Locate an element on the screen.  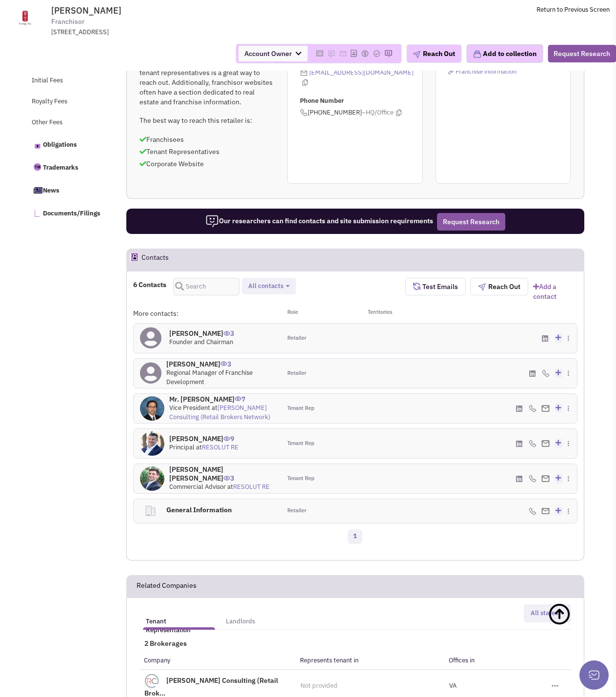
button: All contacts is located at coordinates (269, 286).